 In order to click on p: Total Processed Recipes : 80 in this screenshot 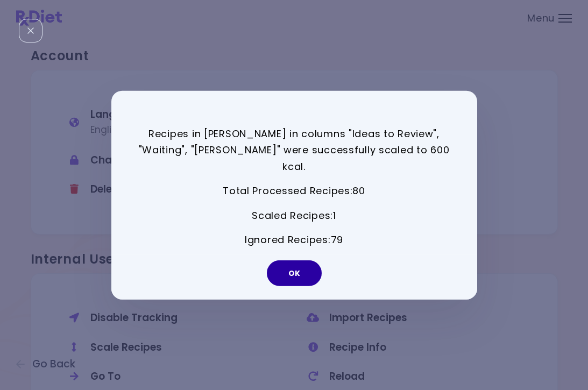, I will do `click(294, 191)`.